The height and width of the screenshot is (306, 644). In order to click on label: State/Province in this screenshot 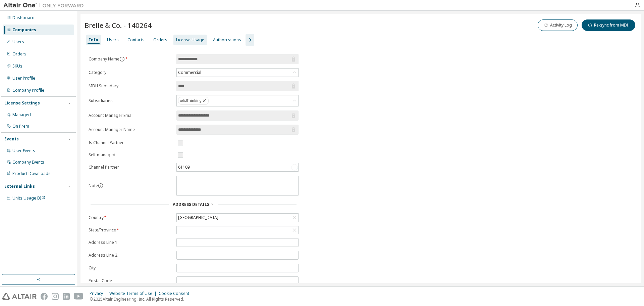, I will do `click(131, 230)`.